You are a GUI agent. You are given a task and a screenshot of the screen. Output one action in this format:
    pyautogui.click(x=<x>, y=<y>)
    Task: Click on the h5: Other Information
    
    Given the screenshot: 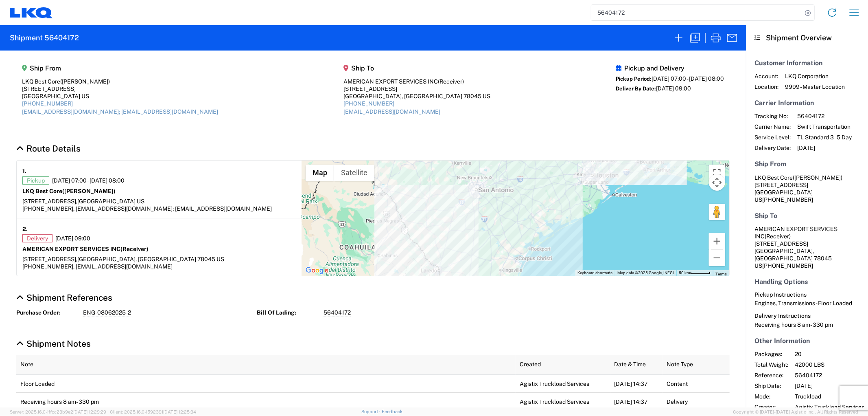 What is the action you would take?
    pyautogui.click(x=807, y=341)
    